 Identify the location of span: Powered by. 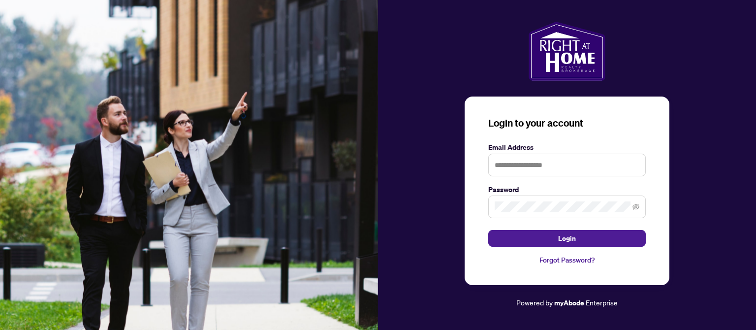
(535, 302).